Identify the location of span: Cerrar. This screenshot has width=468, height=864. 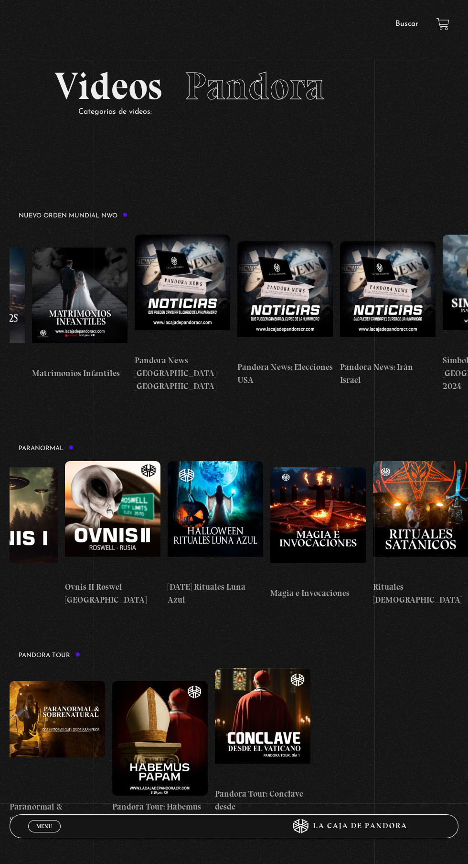
(44, 834).